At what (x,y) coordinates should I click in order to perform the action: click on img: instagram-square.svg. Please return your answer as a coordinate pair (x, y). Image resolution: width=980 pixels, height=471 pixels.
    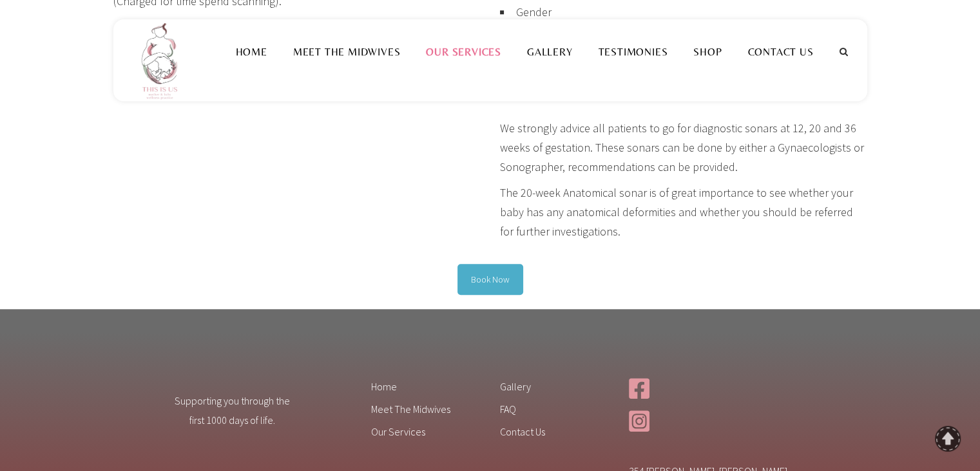
    Looking at the image, I should click on (639, 420).